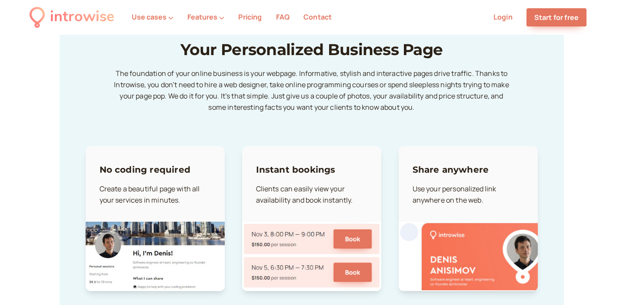  Describe the element at coordinates (312, 170) in the screenshot. I see `h3: Instant bookings` at that location.